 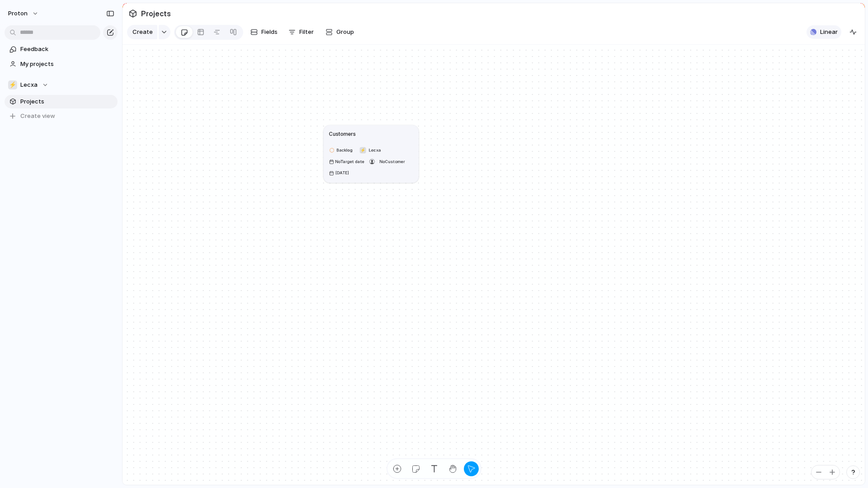 I want to click on span: Feedback, so click(x=67, y=49).